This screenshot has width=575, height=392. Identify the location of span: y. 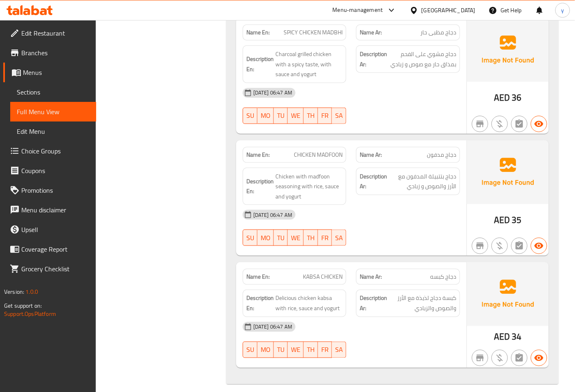
(562, 10).